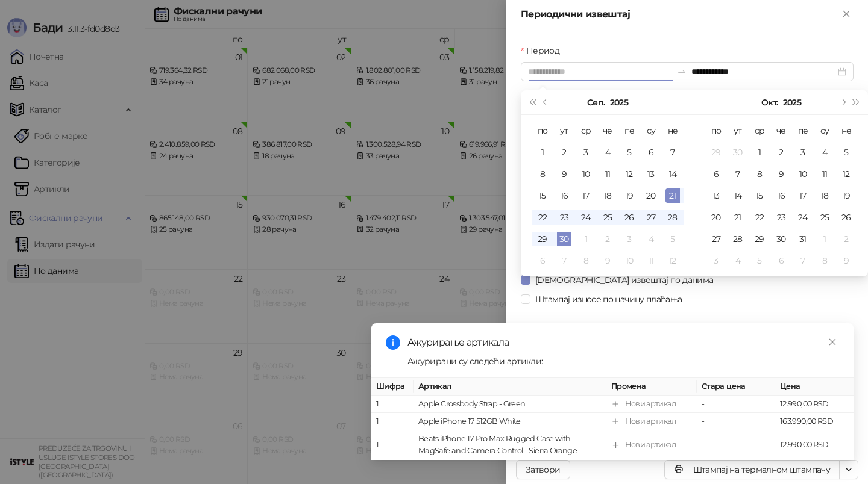 Image resolution: width=868 pixels, height=484 pixels. I want to click on div: 29, so click(716, 152).